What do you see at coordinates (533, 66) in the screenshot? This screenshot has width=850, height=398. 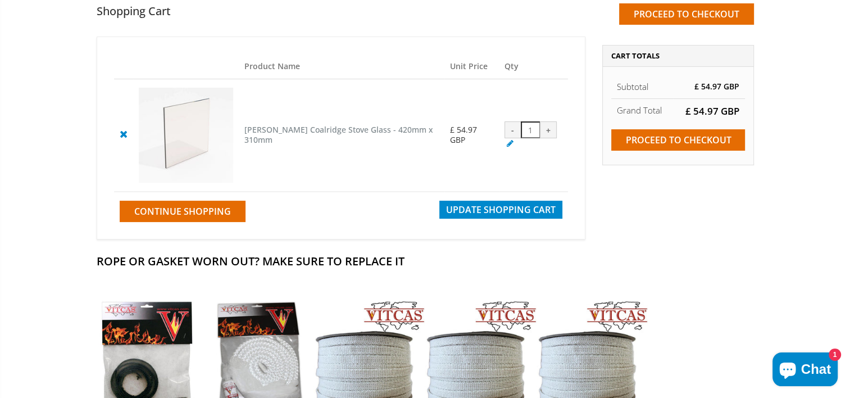 I see `th: Qty` at bounding box center [533, 66].